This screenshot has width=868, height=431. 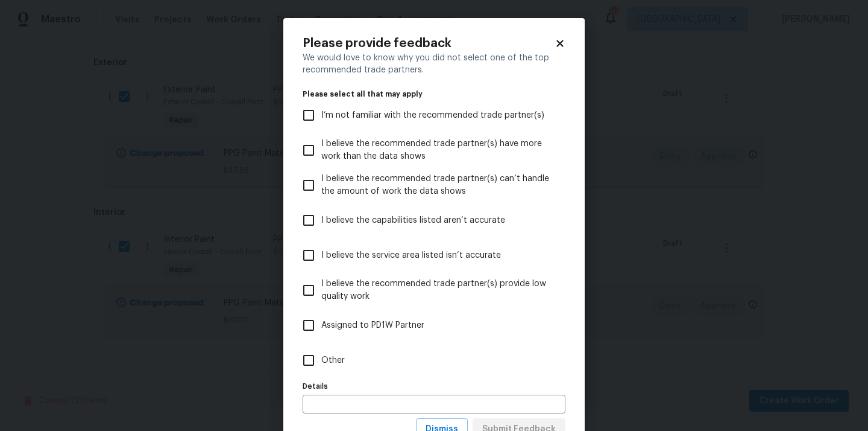 What do you see at coordinates (429, 43) in the screenshot?
I see `h2: Please provide feedback` at bounding box center [429, 43].